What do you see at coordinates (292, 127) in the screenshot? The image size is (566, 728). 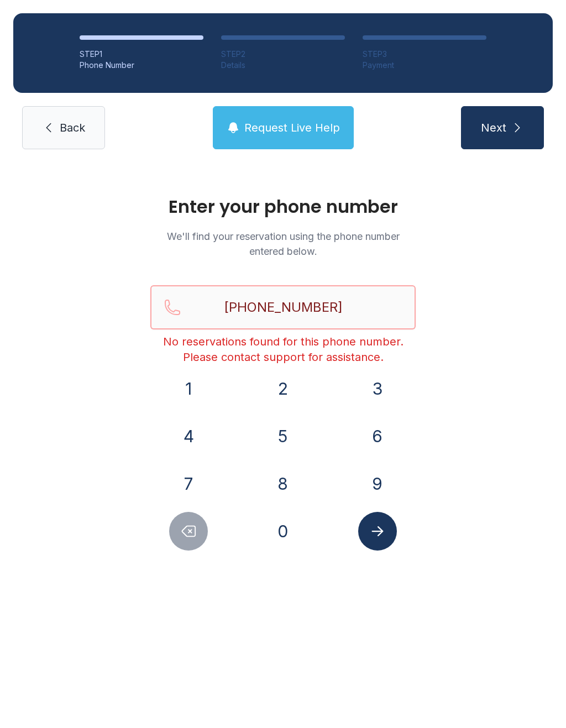 I see `span: Request Live Help` at bounding box center [292, 127].